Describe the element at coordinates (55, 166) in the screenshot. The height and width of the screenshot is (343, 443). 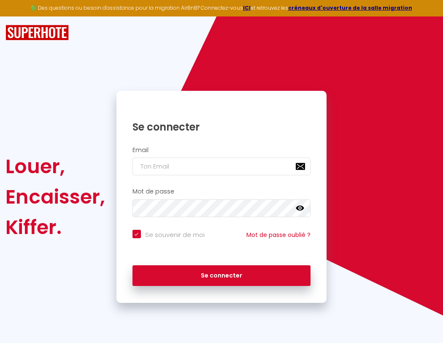
I see `div: Louer,` at that location.